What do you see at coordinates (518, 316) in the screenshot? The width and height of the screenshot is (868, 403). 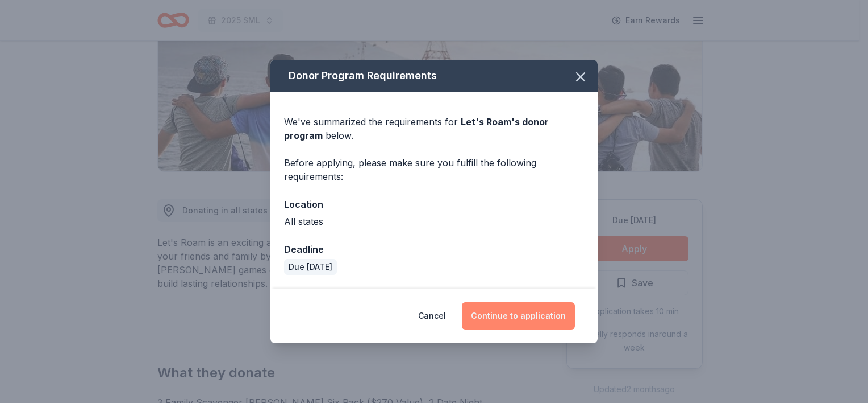 I see `button: Continue to application` at bounding box center [518, 316].